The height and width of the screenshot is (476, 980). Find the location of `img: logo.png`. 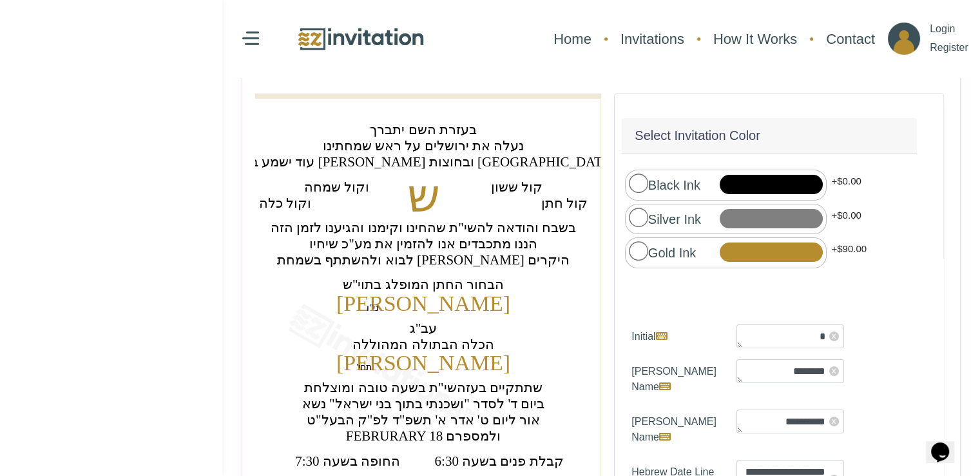

img: logo.png is located at coordinates (361, 39).